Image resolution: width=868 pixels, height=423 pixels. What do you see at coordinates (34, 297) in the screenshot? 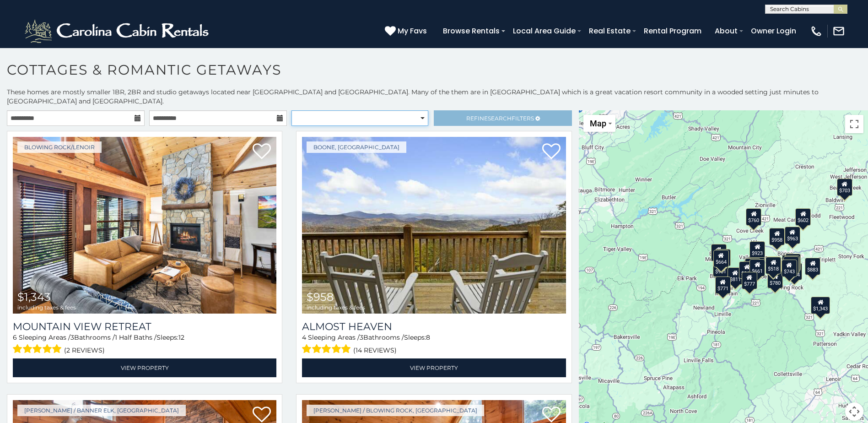
I see `span: $1,343` at bounding box center [34, 297].